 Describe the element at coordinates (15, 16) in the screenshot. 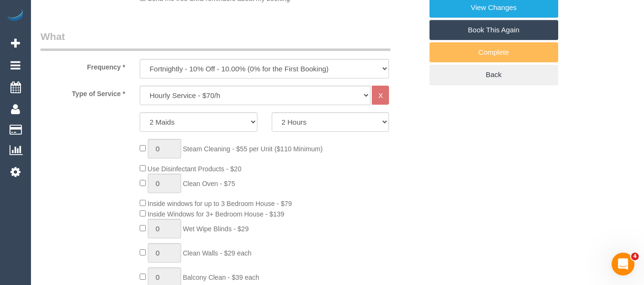

I see `img: Automaid Logo` at that location.